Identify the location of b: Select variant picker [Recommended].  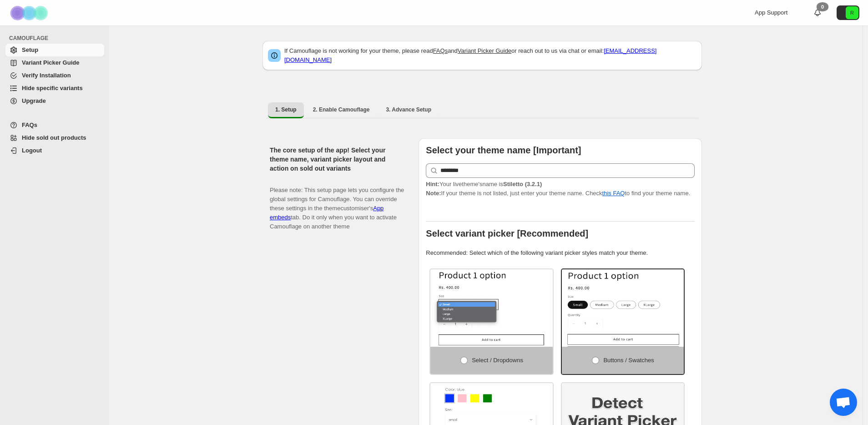
(506, 233).